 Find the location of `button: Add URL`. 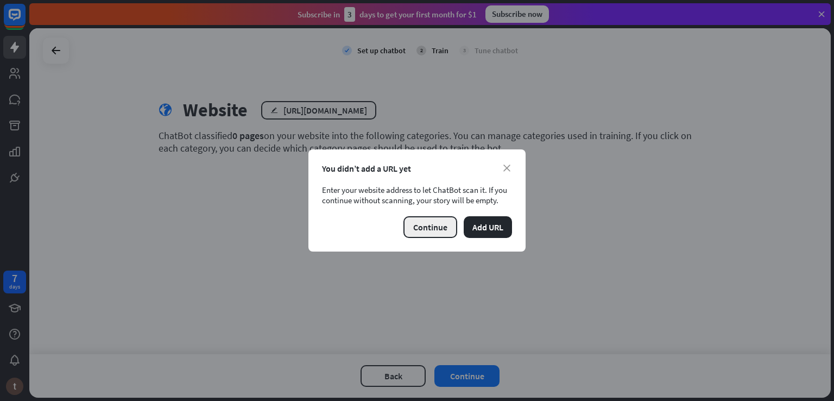

button: Add URL is located at coordinates (488, 227).